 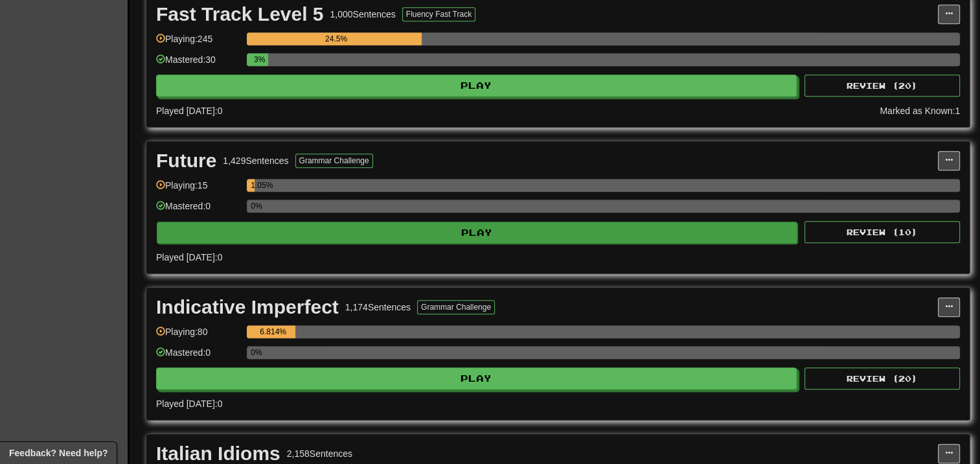 I want to click on div: 6.814%, so click(x=273, y=332).